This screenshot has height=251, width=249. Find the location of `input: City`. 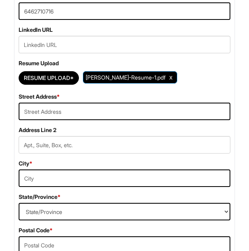

input: City is located at coordinates (125, 178).